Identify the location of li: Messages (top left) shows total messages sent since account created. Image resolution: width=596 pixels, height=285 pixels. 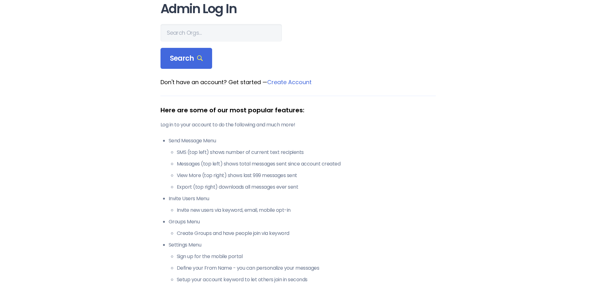
(307, 164).